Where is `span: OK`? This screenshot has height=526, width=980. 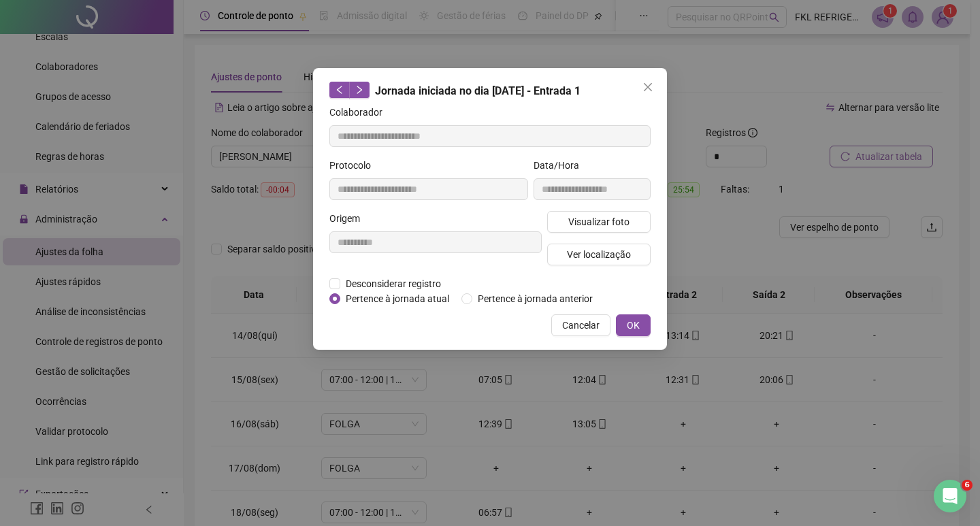 span: OK is located at coordinates (633, 325).